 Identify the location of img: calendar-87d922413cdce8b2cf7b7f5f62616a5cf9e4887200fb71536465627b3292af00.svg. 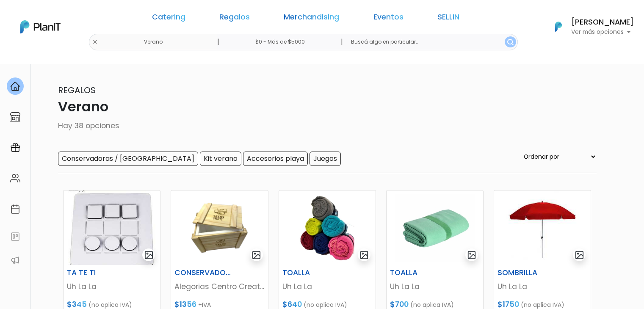
(15, 209).